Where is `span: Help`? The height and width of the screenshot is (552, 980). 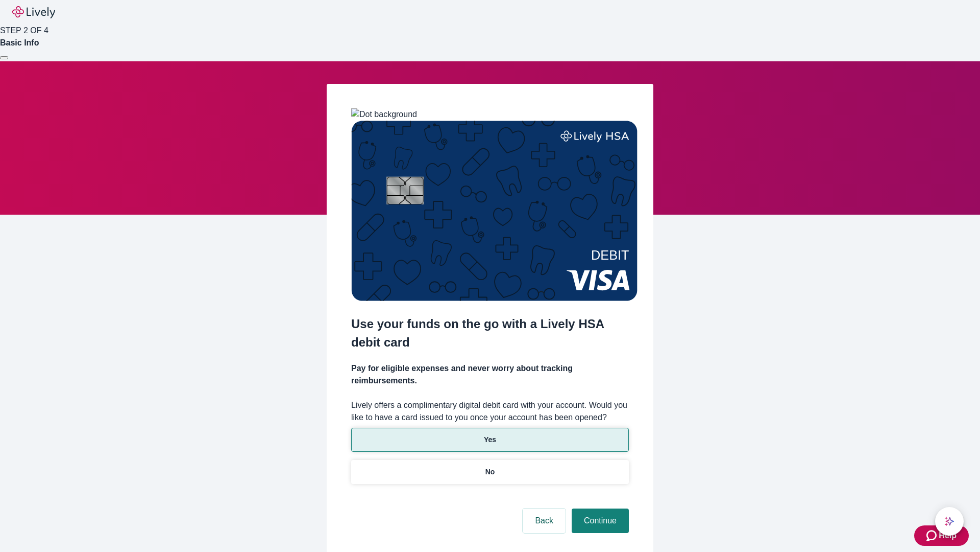
span: Help is located at coordinates (948, 536).